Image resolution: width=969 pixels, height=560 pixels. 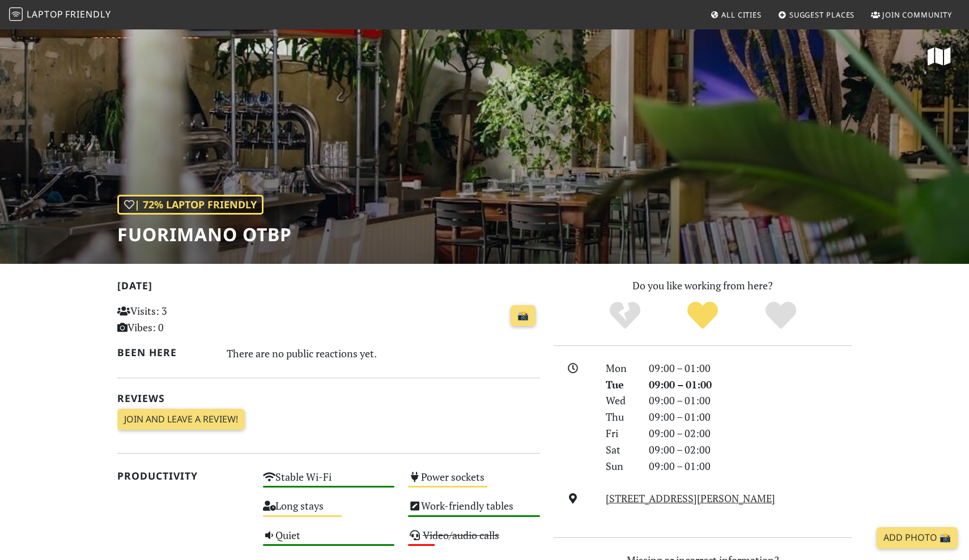 I want to click on a: LaptopFriendly LaptopFriendly, so click(x=61, y=15).